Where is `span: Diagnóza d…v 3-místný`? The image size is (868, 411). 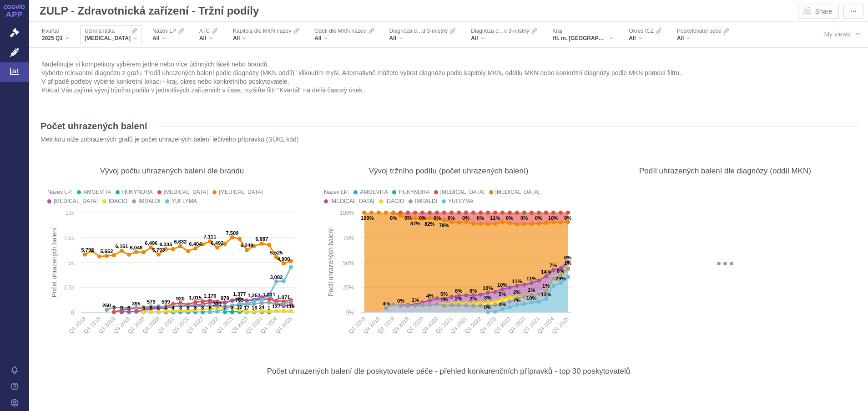 span: Diagnóza d…v 3-místný is located at coordinates (500, 31).